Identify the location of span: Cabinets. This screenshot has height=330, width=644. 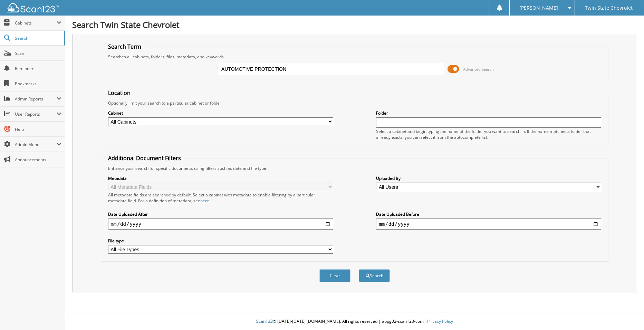
(35, 23).